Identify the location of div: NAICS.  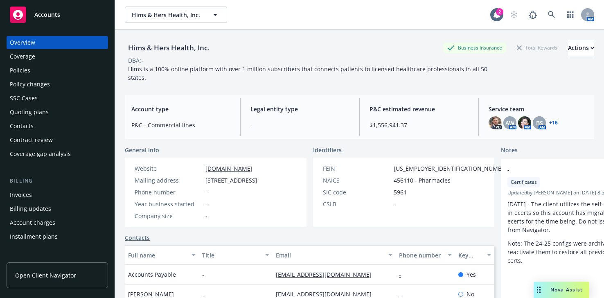
(356, 180).